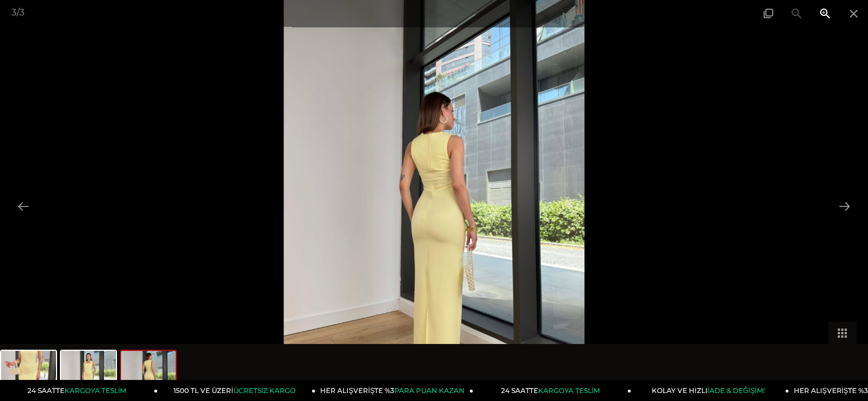 Image resolution: width=868 pixels, height=401 pixels. I want to click on a: KOLAY VE HIZLIİADE & DEĞİŞİM!, so click(710, 389).